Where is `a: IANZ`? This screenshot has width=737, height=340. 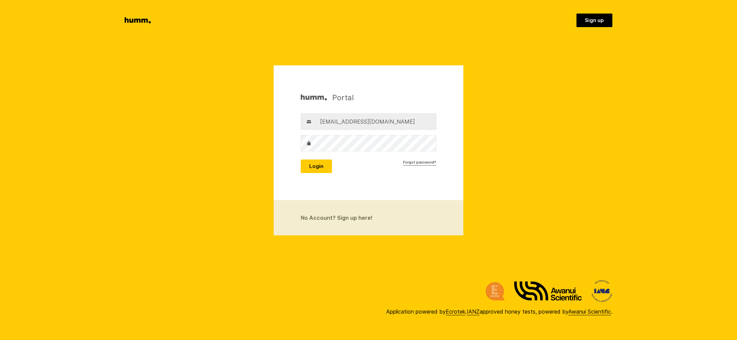 a: IANZ is located at coordinates (473, 312).